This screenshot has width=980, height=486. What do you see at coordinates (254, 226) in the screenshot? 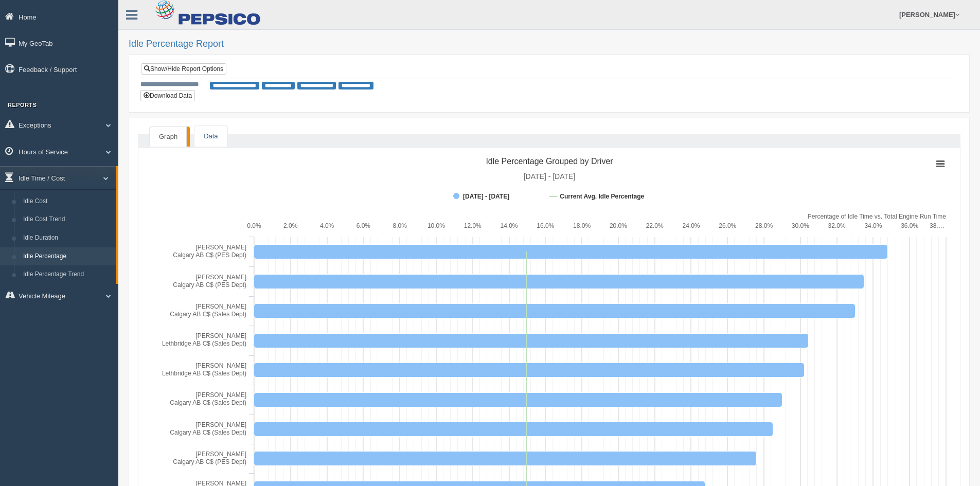
I see `text: 0.0%` at bounding box center [254, 226].